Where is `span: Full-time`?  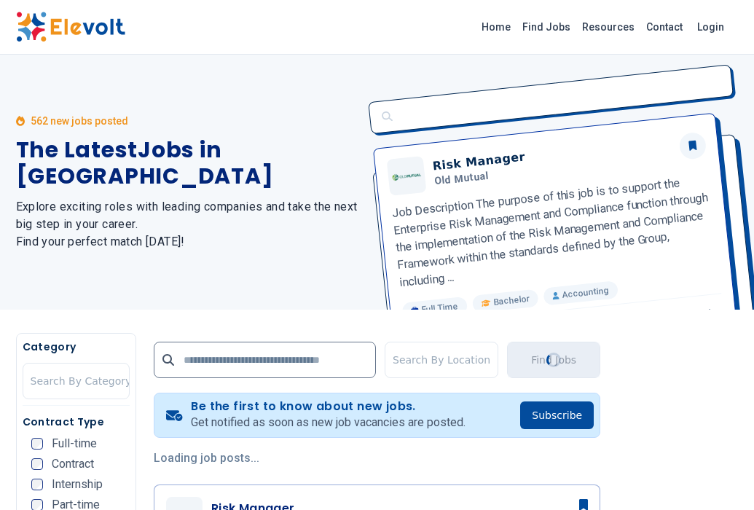 span: Full-time is located at coordinates (74, 443).